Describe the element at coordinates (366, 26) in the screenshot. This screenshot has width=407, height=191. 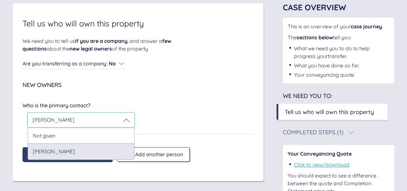
I see `span: case journey` at that location.